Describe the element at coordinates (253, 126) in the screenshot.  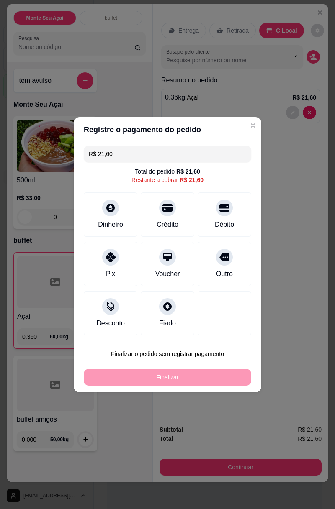
I see `button: Close` at that location.